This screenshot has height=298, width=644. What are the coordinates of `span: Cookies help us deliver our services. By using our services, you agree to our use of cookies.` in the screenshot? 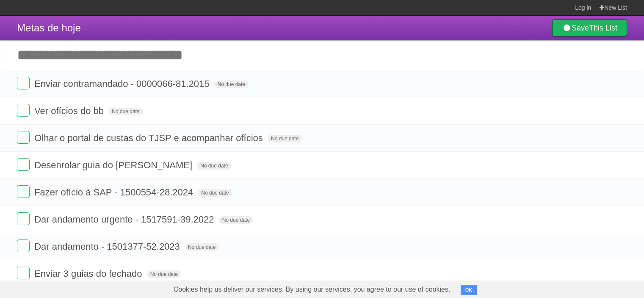 It's located at (312, 289).